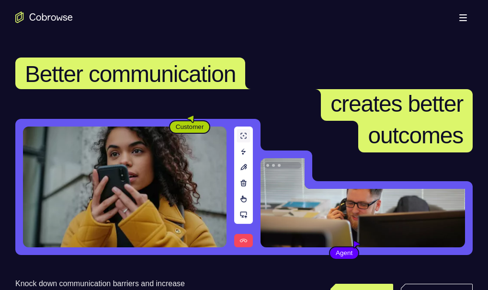 Image resolution: width=488 pixels, height=290 pixels. What do you see at coordinates (415, 135) in the screenshot?
I see `span: outcomes` at bounding box center [415, 135].